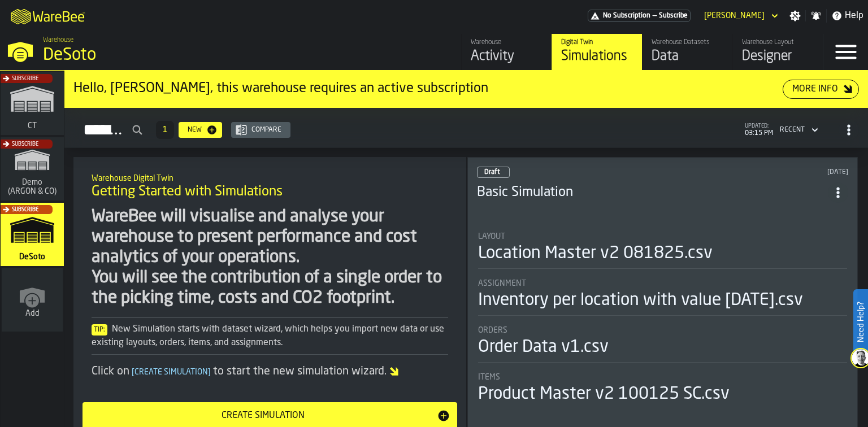 The image size is (868, 427). I want to click on a: link-to-/wh/i/311453a2-eade-4fd3-b522-1ff6a7eba4ba/simulations, so click(32, 105).